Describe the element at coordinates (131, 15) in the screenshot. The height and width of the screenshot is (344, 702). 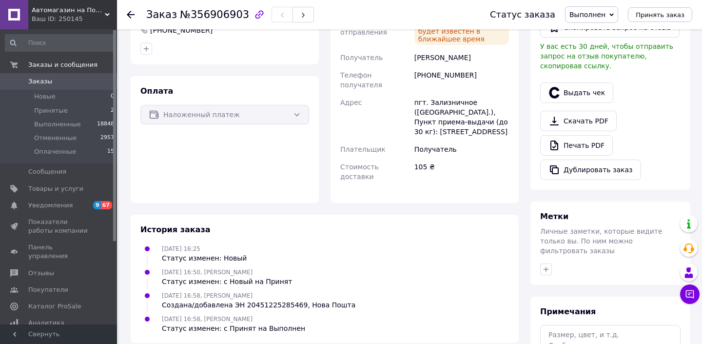
I see `div: Вернуться назад` at that location.